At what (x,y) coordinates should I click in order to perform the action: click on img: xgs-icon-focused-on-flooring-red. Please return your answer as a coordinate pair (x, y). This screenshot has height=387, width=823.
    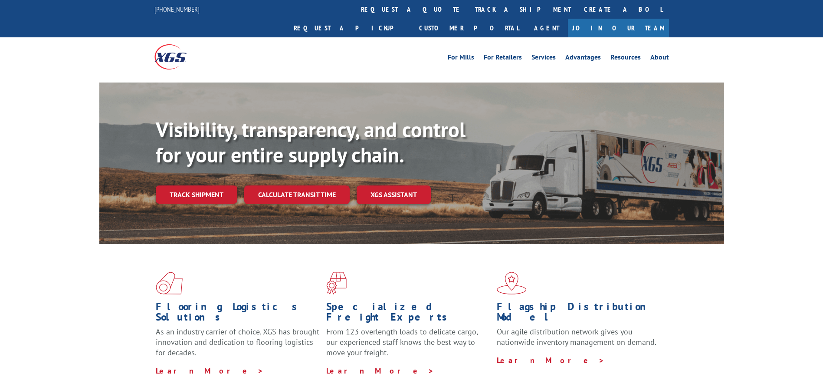
    Looking at the image, I should click on (336, 283).